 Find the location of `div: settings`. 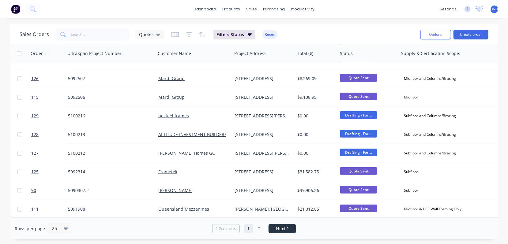

div: settings is located at coordinates (448, 9).